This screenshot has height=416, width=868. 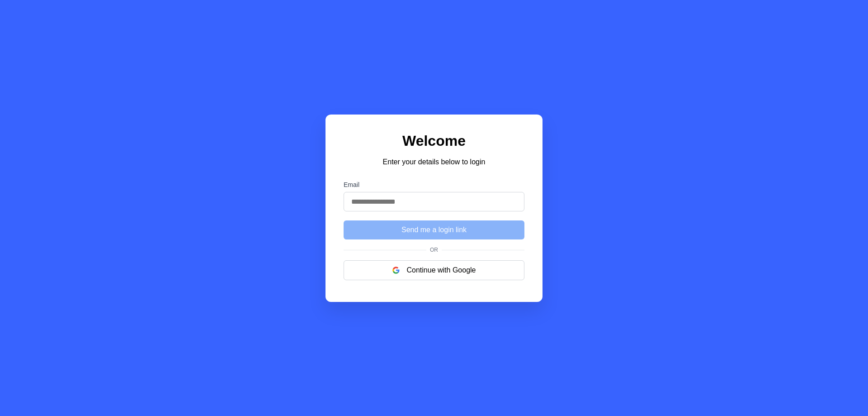 I want to click on label: Email, so click(x=434, y=184).